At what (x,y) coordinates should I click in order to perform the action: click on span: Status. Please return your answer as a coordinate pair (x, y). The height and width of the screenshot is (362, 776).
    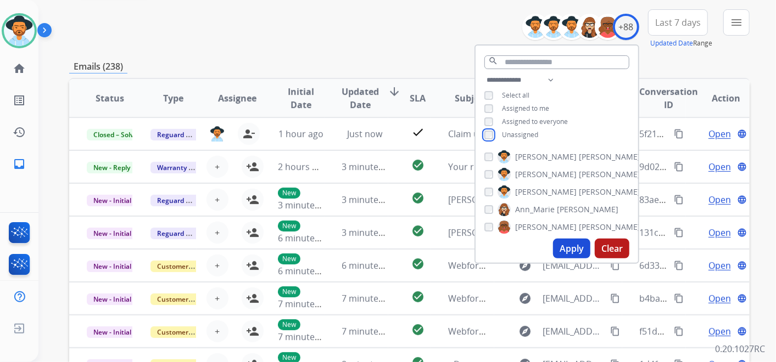
    Looking at the image, I should click on (110, 98).